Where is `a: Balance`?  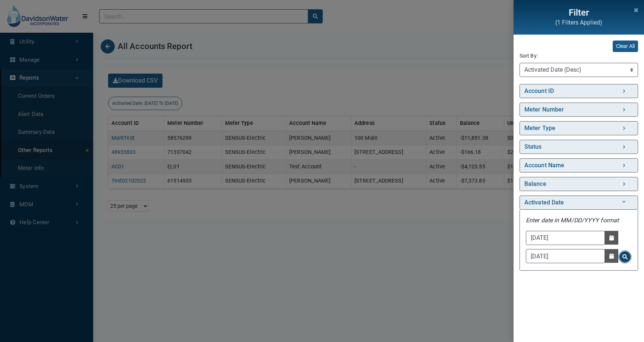 a: Balance is located at coordinates (578, 184).